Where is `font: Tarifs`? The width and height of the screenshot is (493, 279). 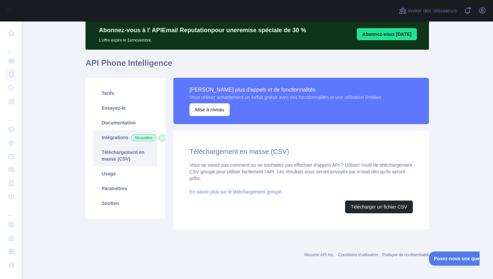 font: Tarifs is located at coordinates (108, 93).